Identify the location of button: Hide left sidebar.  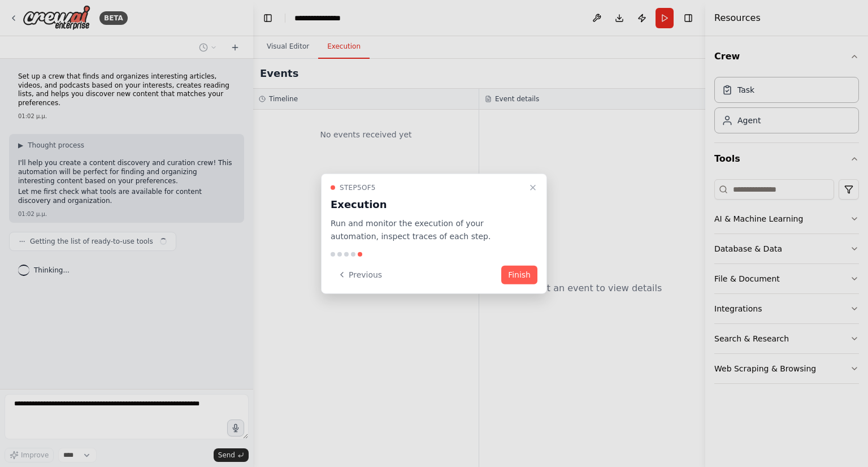
(268, 18).